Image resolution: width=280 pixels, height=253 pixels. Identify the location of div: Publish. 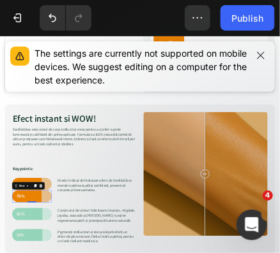
(247, 18).